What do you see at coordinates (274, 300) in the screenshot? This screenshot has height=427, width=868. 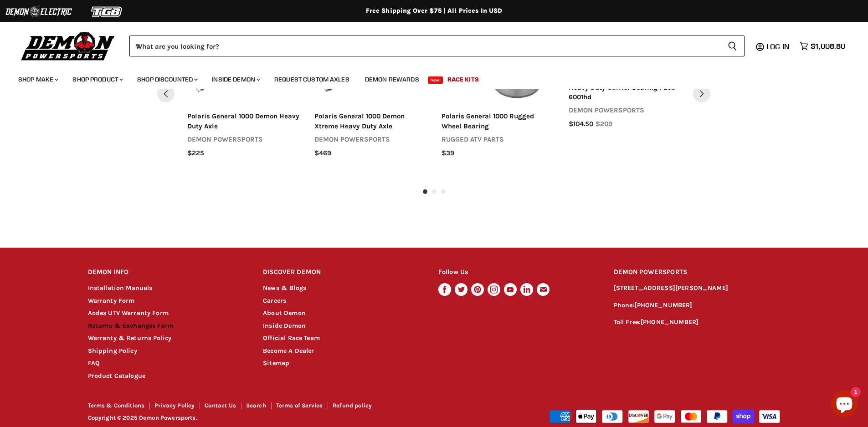 I see `a: Careers` at bounding box center [274, 300].